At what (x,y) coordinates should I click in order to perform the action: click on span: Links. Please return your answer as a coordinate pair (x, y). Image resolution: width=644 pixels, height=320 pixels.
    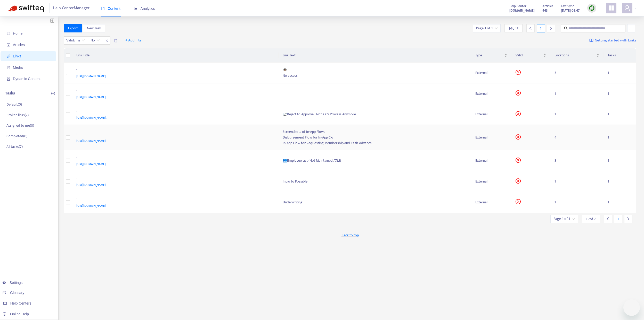
    Looking at the image, I should click on (17, 56).